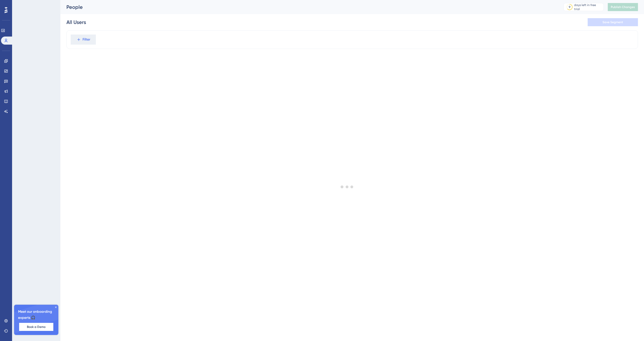 This screenshot has height=341, width=644. What do you see at coordinates (613, 22) in the screenshot?
I see `span: Save Segment` at bounding box center [613, 22].